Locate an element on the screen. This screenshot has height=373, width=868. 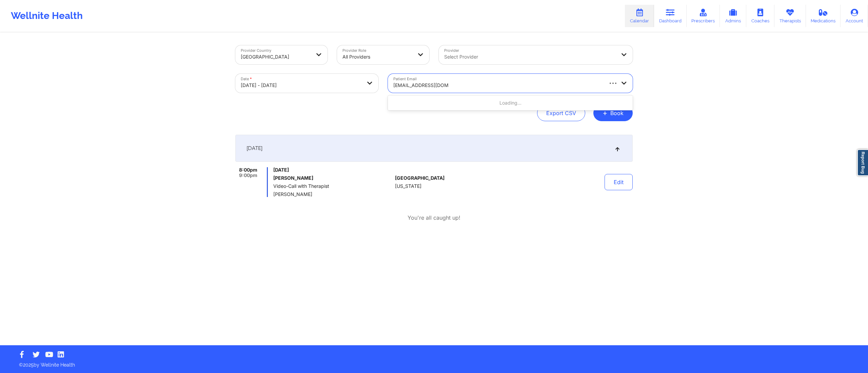
div: All Providers is located at coordinates (377, 57).